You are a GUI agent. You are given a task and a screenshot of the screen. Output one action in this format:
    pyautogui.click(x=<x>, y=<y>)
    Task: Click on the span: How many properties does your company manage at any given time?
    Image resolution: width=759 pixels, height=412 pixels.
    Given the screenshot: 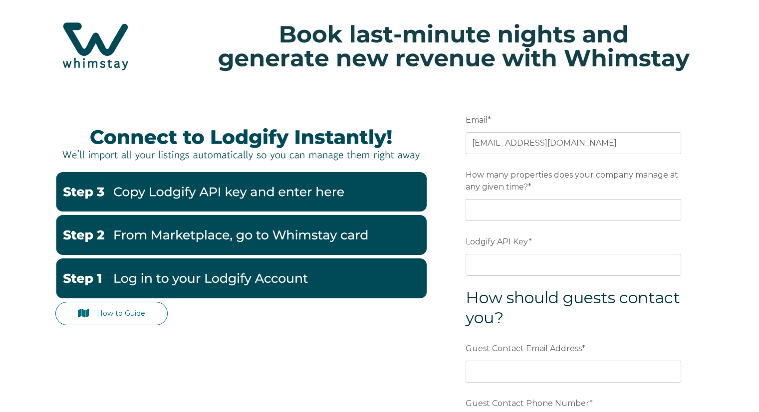 What is the action you would take?
    pyautogui.click(x=572, y=181)
    